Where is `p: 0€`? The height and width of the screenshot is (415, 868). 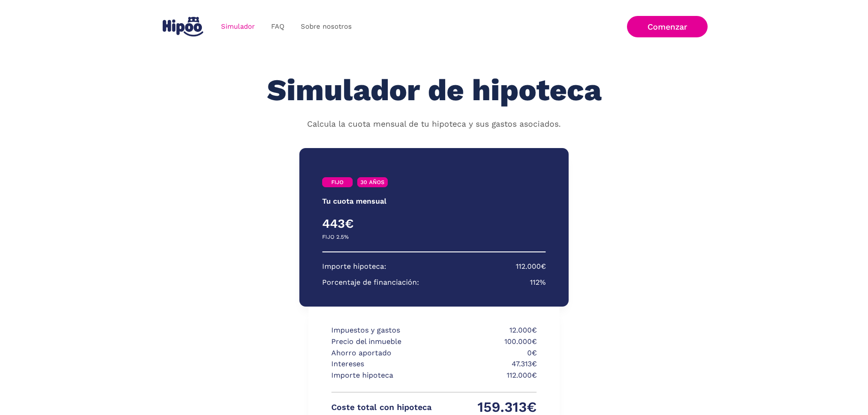 p: 0€ is located at coordinates (486, 353).